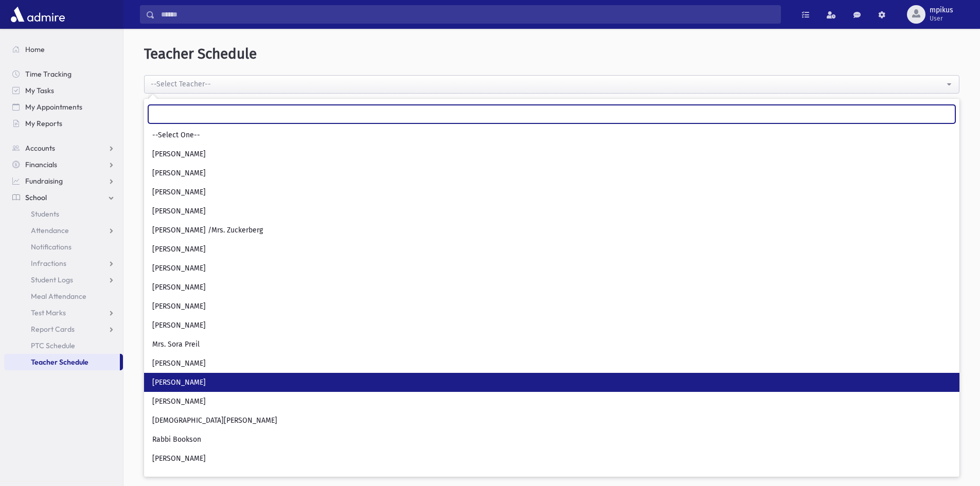  What do you see at coordinates (54, 107) in the screenshot?
I see `span: My Appointments` at bounding box center [54, 107].